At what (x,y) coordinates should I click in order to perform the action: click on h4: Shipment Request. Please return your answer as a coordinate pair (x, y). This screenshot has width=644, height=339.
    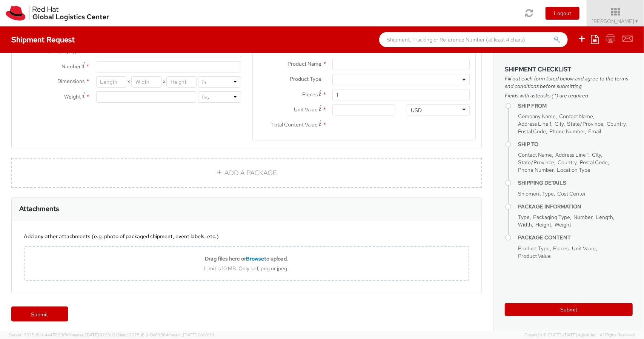
    Looking at the image, I should click on (43, 39).